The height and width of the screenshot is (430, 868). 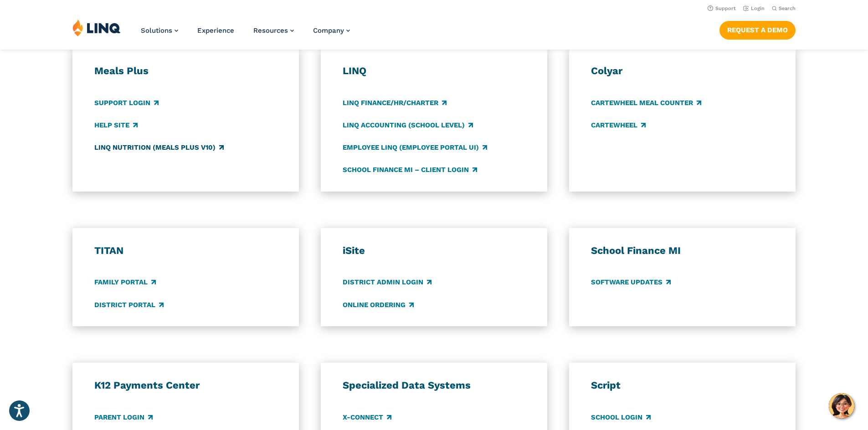 I want to click on span: Search, so click(x=787, y=8).